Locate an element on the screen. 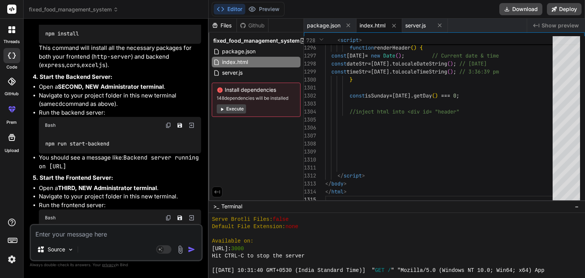  li: You should see a message like: is located at coordinates (120, 162).